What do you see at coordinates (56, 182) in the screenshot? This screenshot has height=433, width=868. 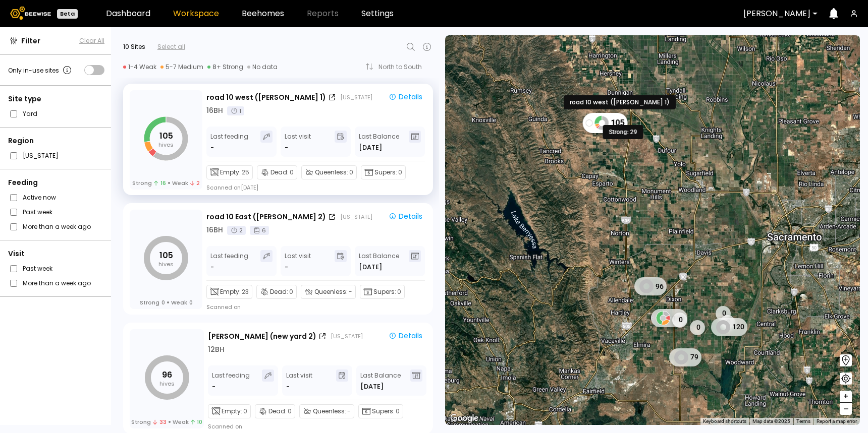 I see `div: Feeding` at bounding box center [56, 182].